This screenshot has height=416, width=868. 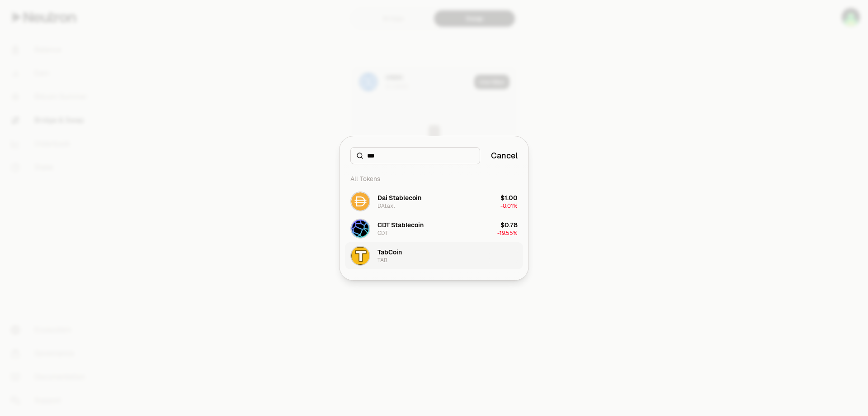 I want to click on img: DAI.axl Logo, so click(x=360, y=202).